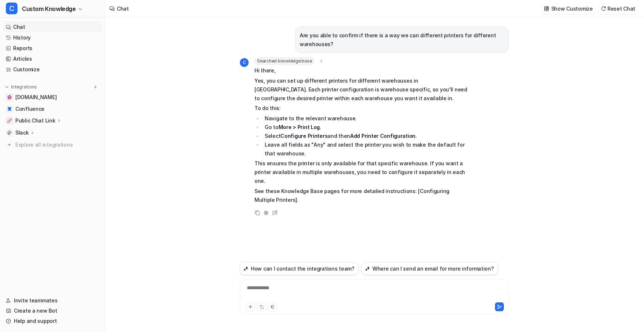 The image size is (644, 332). What do you see at coordinates (49, 8) in the screenshot?
I see `span: Custom Knowledge` at bounding box center [49, 8].